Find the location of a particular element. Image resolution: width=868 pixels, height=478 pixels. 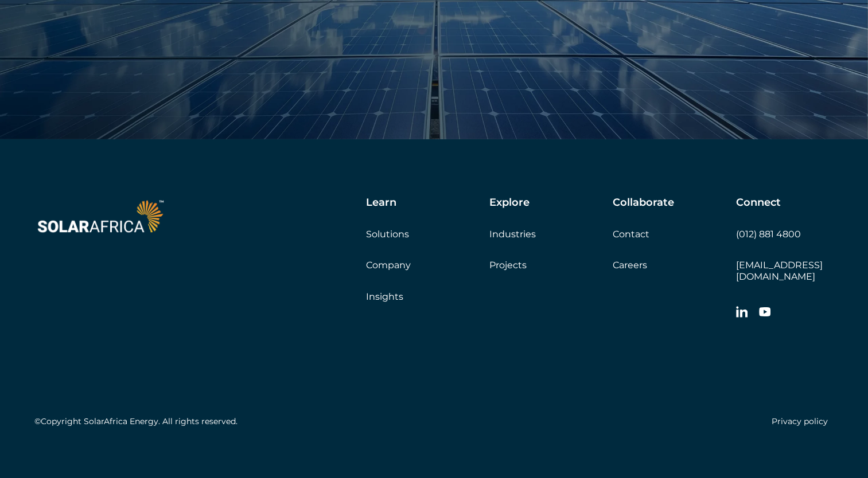

a: Privacy policy is located at coordinates (800, 421).